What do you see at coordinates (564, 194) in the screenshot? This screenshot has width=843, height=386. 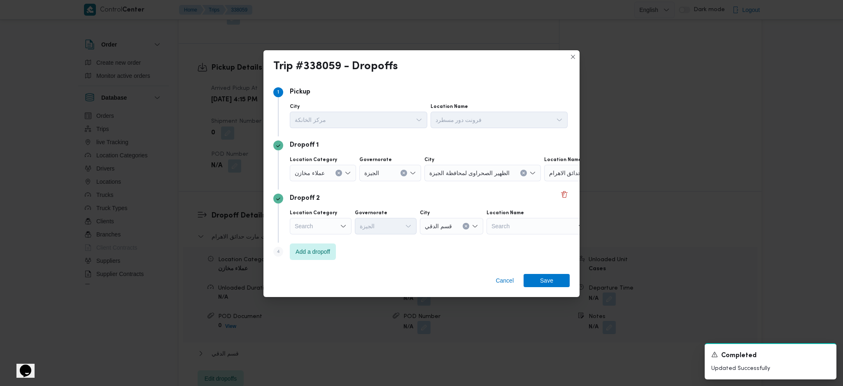 I see `button: Delete` at bounding box center [564, 194].